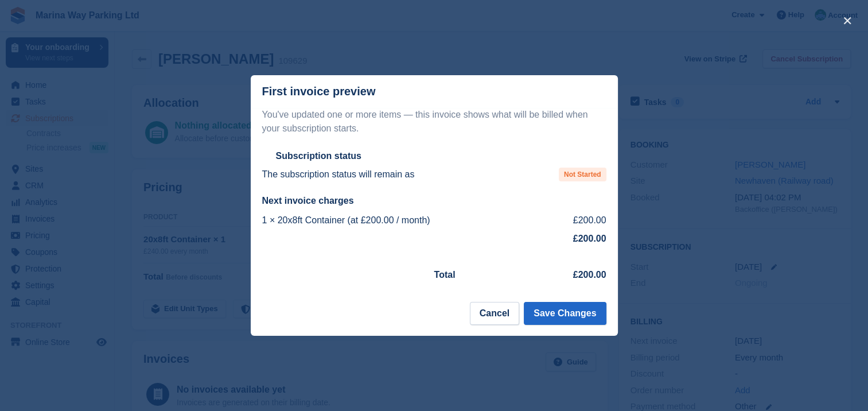  I want to click on button: Cancel, so click(495, 313).